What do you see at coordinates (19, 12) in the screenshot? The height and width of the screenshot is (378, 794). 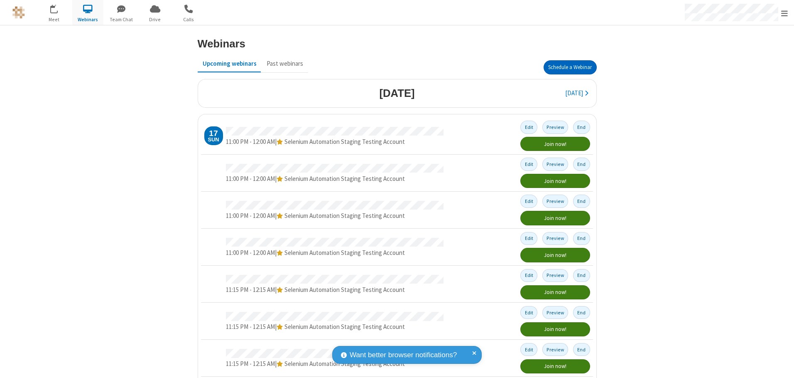 I see `img: QA Selenium DO NOT DELETE OR CHANGE` at bounding box center [19, 12].